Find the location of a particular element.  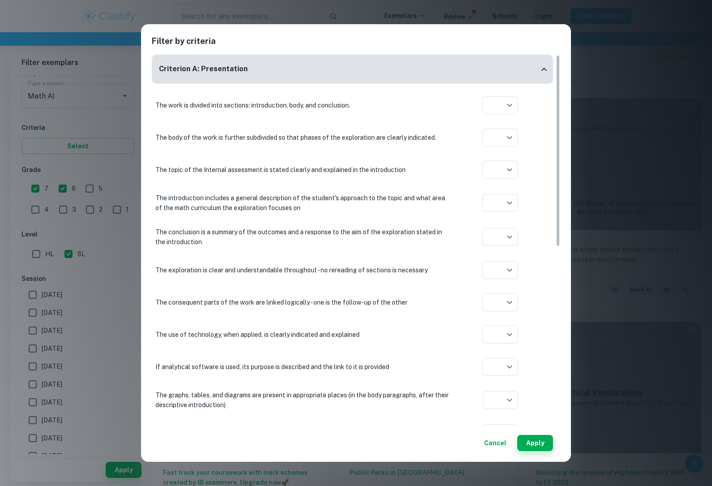

p: The use of technology, when applied, is clearly indicated and explained is located at coordinates (303, 335).